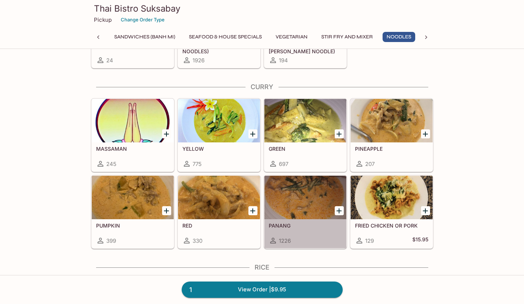 The height and width of the screenshot is (304, 524). What do you see at coordinates (219, 149) in the screenshot?
I see `h5: YELLOW` at bounding box center [219, 149].